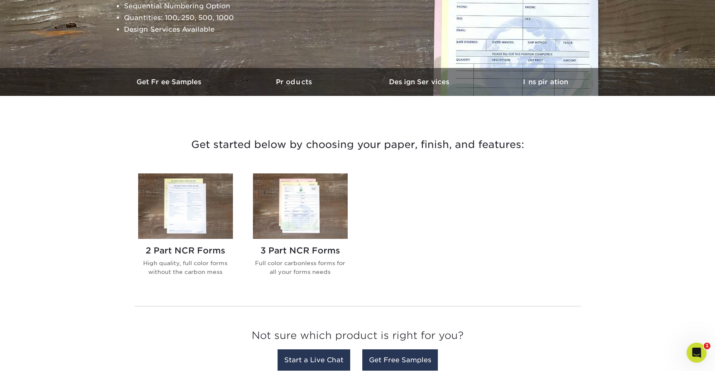 Image resolution: width=715 pixels, height=371 pixels. What do you see at coordinates (314, 360) in the screenshot?
I see `a: Start a Live Chat` at bounding box center [314, 360].